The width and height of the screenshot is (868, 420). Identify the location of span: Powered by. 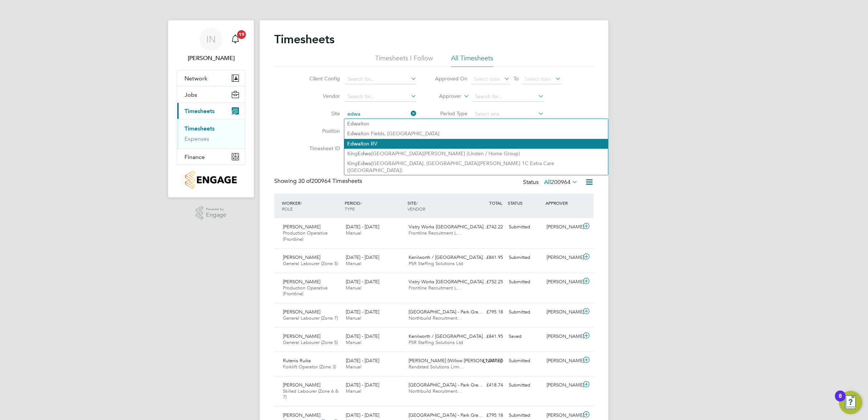
(216, 209).